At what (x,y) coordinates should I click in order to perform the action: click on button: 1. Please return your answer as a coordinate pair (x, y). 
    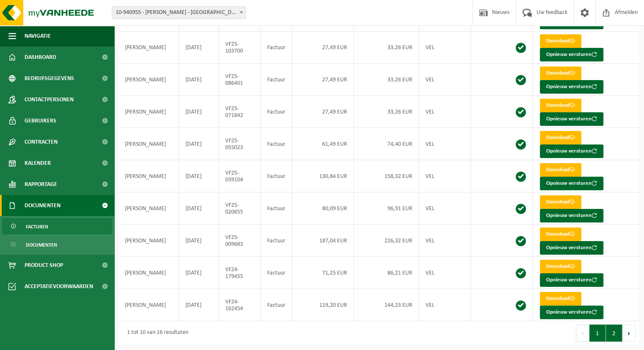
    Looking at the image, I should click on (598, 333).